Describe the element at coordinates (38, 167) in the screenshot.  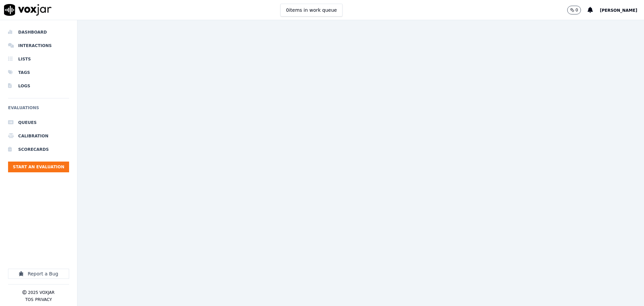
I see `button: Start an Evaluation` at that location.